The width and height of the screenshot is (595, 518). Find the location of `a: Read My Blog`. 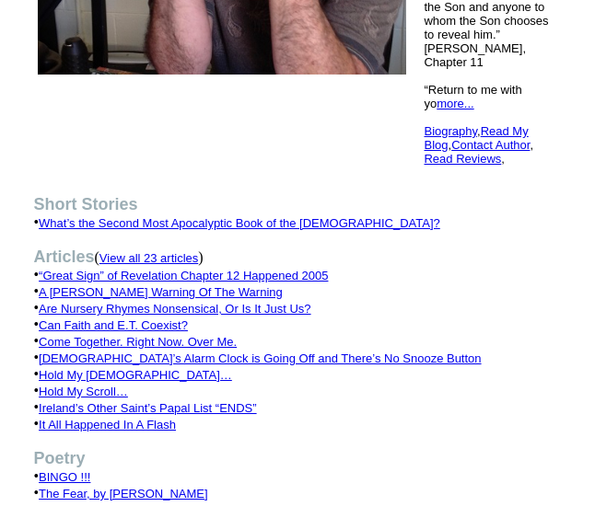

a: Read My Blog is located at coordinates (475, 138).